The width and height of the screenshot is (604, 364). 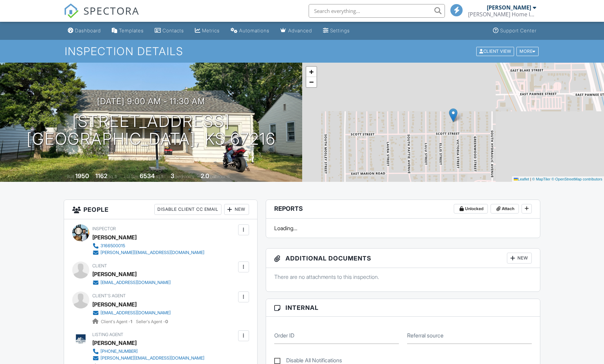 What do you see at coordinates (113, 176) in the screenshot?
I see `span: sq. ft.` at bounding box center [113, 176].